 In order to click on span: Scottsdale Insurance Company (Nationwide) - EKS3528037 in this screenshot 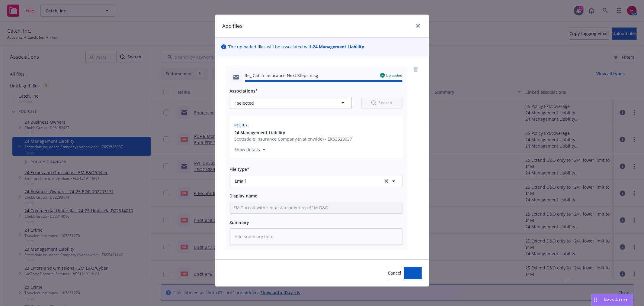, I will do `click(294, 139)`.